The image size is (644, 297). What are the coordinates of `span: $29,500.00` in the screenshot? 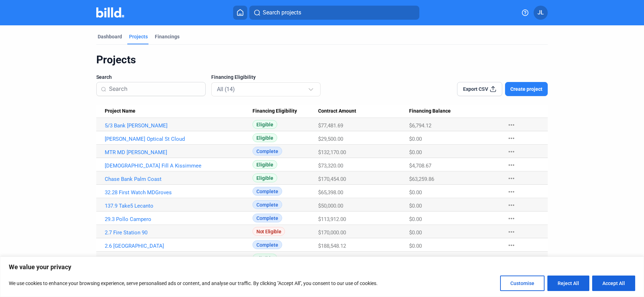 It's located at (331, 139).